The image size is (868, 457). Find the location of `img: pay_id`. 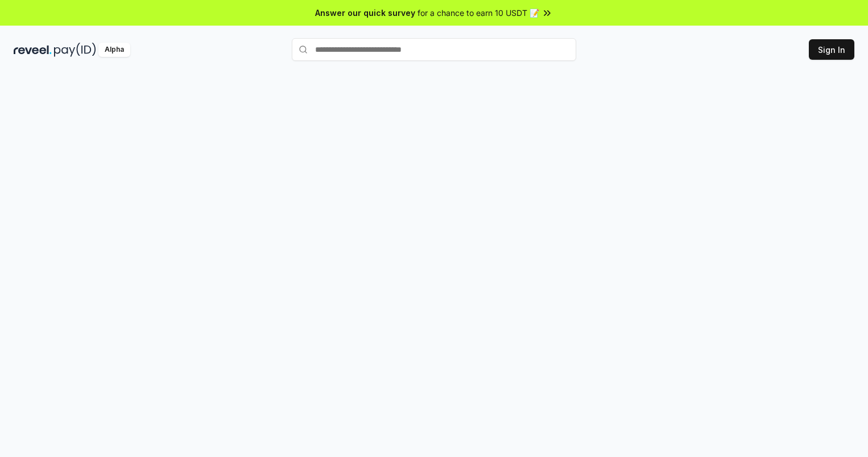

img: pay_id is located at coordinates (75, 50).